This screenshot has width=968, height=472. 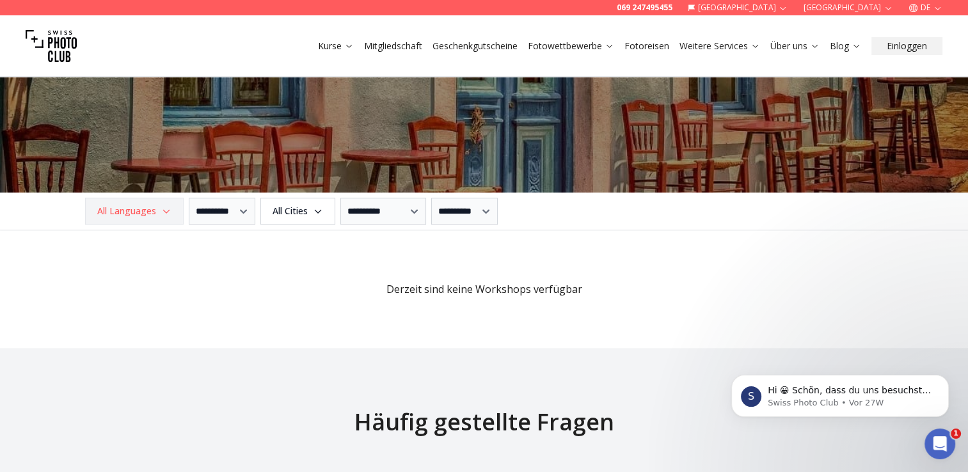 What do you see at coordinates (298, 211) in the screenshot?
I see `button: All Cities` at bounding box center [298, 211].